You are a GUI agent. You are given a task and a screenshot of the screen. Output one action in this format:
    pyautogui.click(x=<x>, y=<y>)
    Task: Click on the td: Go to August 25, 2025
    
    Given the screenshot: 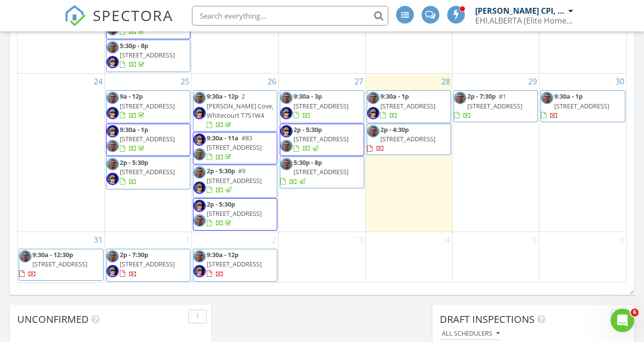 What is the action you would take?
    pyautogui.click(x=147, y=152)
    